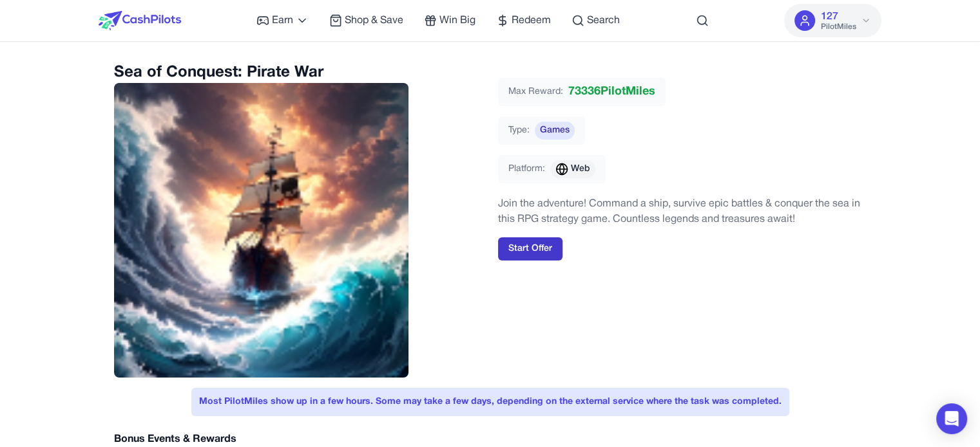 The image size is (980, 447). What do you see at coordinates (139, 21) in the screenshot?
I see `a: CashPilots Logo` at bounding box center [139, 21].